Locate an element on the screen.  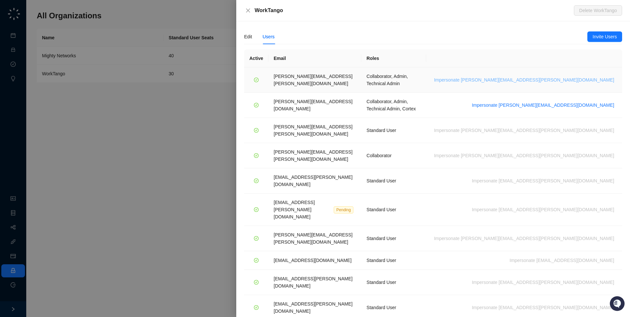
span: Pylon is located at coordinates (72, 110).